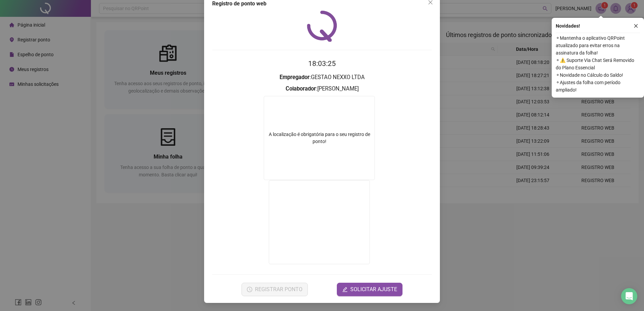 This screenshot has height=311, width=644. What do you see at coordinates (301, 88) in the screenshot?
I see `strong: Colaborador` at bounding box center [301, 88].